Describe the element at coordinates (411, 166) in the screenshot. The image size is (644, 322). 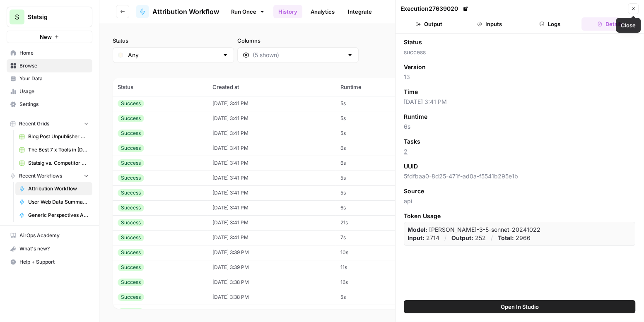
I see `span: UUID` at that location.